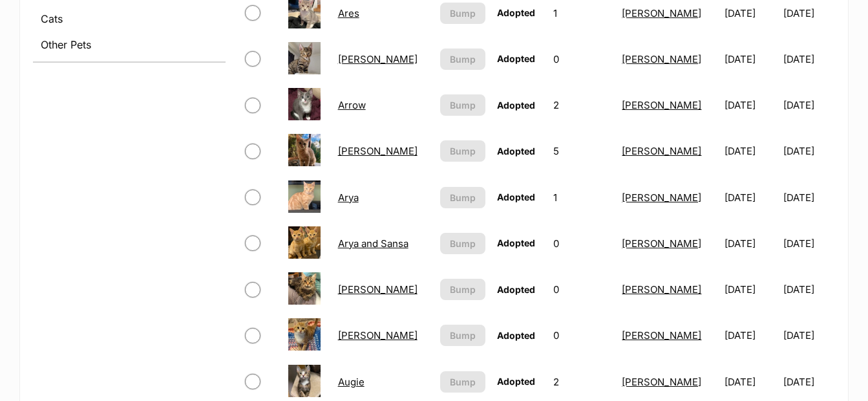  What do you see at coordinates (129, 44) in the screenshot?
I see `a: Other Pets` at bounding box center [129, 44].